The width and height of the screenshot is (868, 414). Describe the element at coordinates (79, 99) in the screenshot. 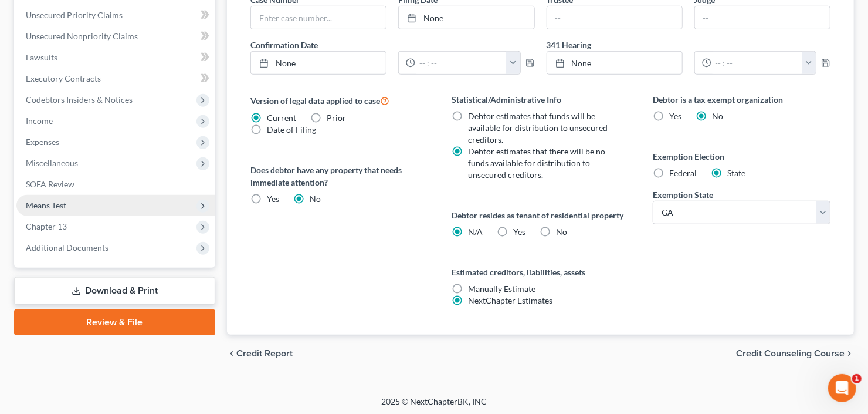

I see `span: Codebtors Insiders & Notices` at that location.